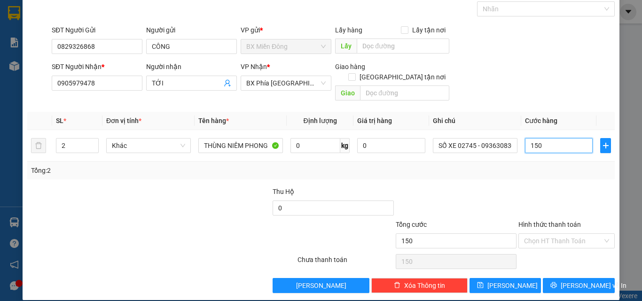  What do you see at coordinates (350, 67) in the screenshot?
I see `span: Giao hàng` at bounding box center [350, 67].